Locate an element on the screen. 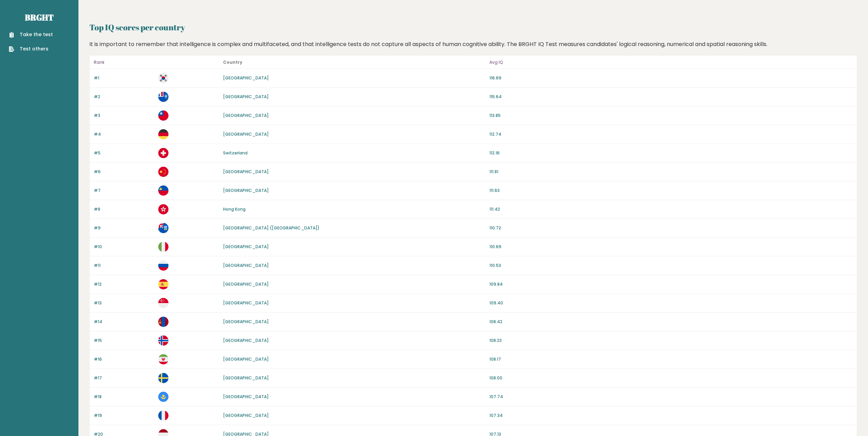  p: #8 is located at coordinates (124, 209).